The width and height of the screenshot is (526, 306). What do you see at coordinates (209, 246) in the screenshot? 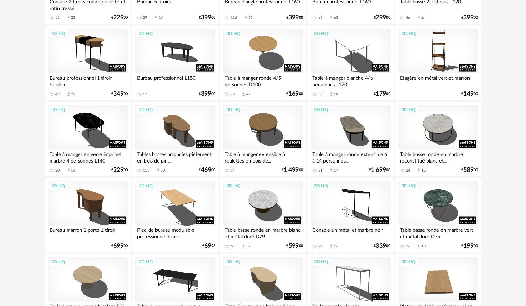
I see `div: € 98` at bounding box center [209, 246].